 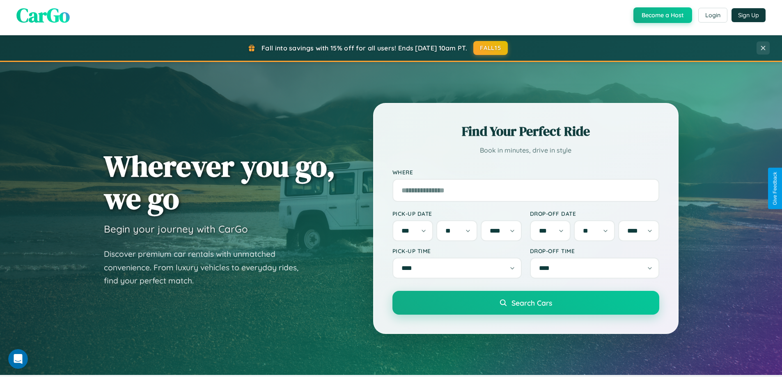 I want to click on h3: Begin your journey with CarGo, so click(x=176, y=229).